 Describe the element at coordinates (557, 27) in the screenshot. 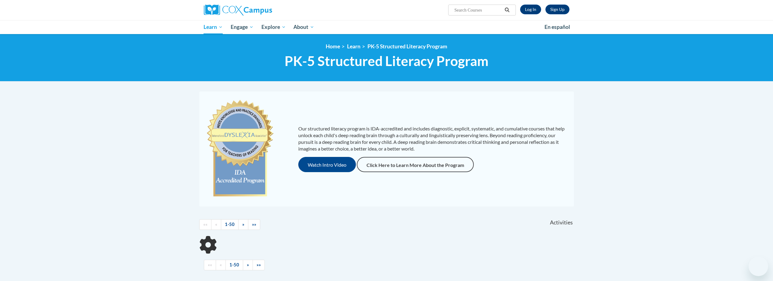

I see `span: En español` at that location.